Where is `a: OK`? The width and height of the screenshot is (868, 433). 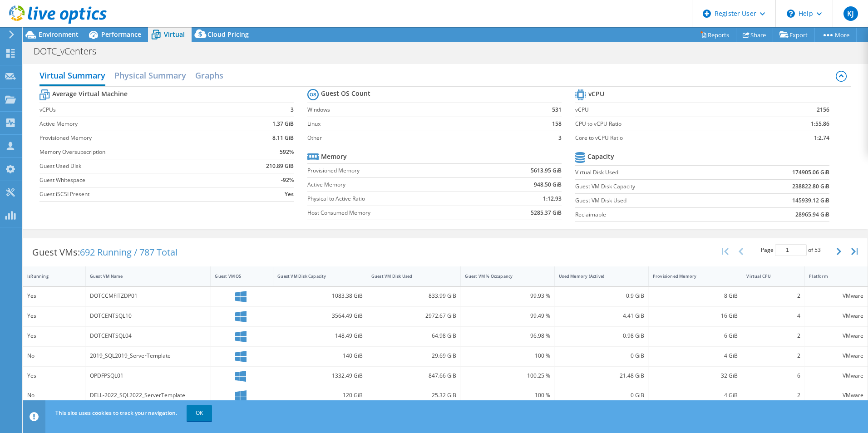
a: OK is located at coordinates (200, 413).